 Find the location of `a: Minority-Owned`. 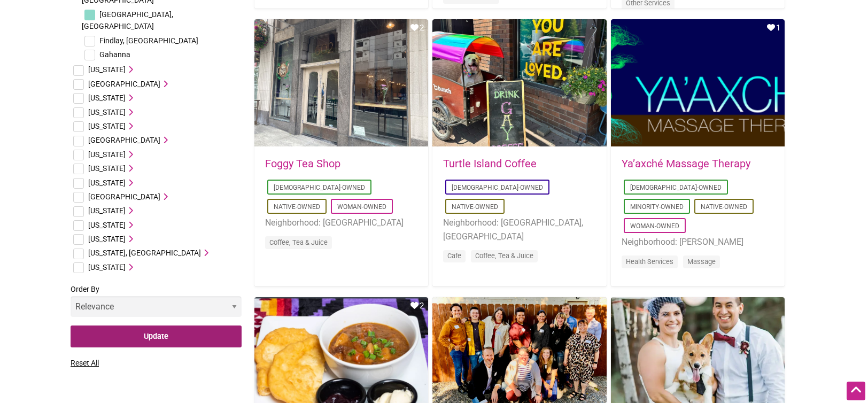

a: Minority-Owned is located at coordinates (657, 207).